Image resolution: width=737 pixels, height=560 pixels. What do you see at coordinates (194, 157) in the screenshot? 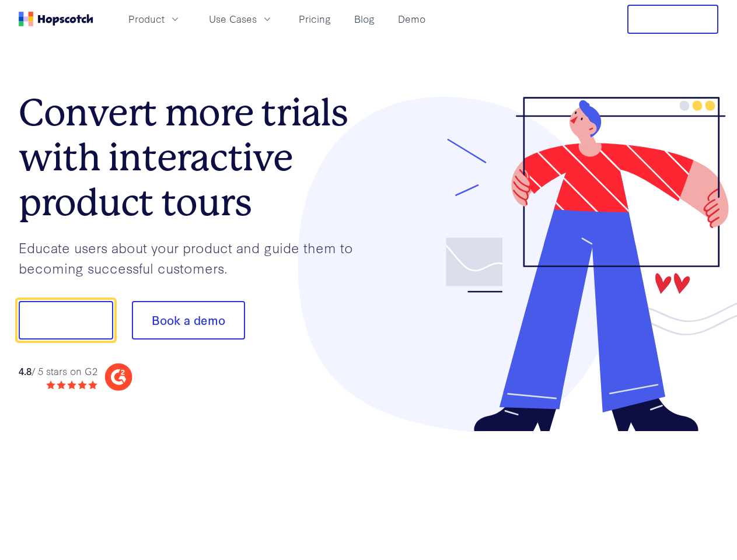
I see `h1: Convert more trials with interactive product tours` at bounding box center [194, 157].